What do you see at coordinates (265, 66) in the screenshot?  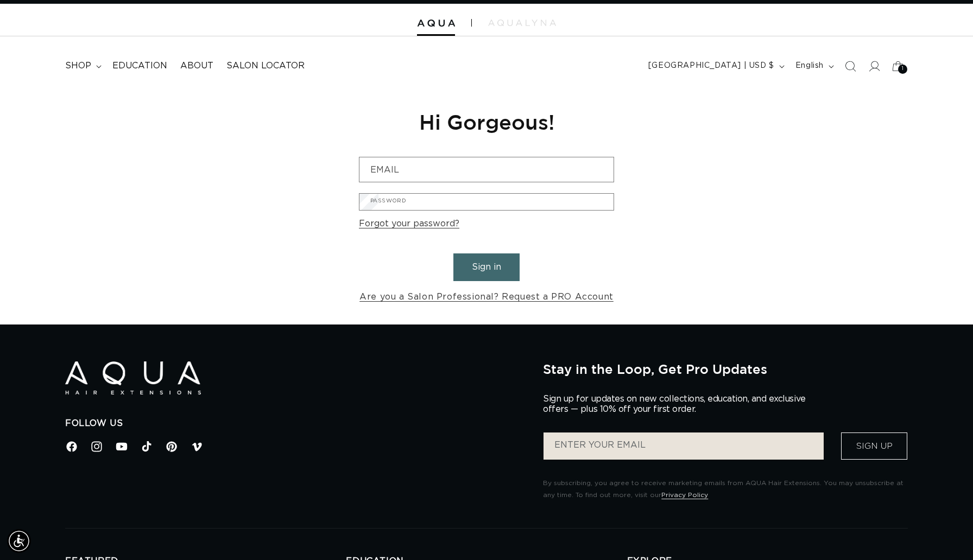 I see `span: Salon Locator` at bounding box center [265, 66].